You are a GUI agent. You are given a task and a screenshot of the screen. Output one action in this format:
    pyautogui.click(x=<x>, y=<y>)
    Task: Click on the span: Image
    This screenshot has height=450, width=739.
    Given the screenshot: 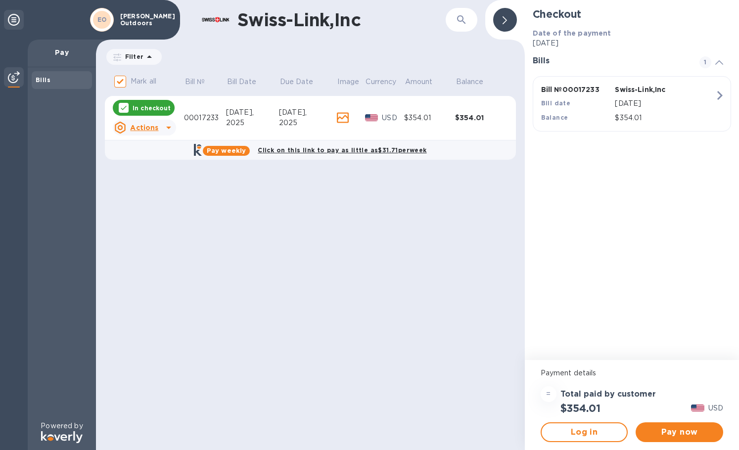 What is the action you would take?
    pyautogui.click(x=348, y=82)
    